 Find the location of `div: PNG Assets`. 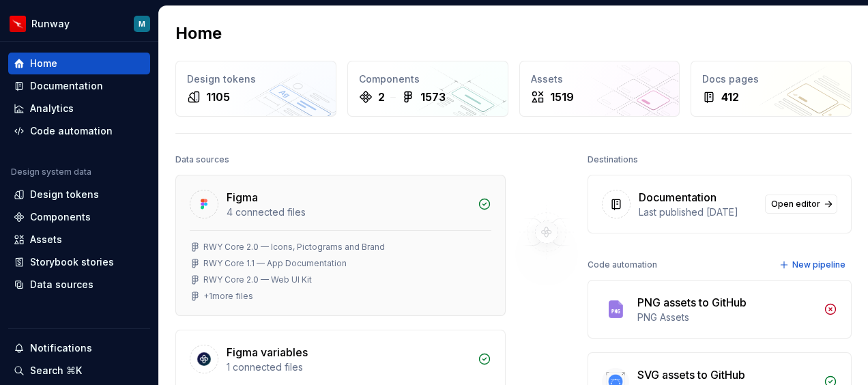

div: PNG Assets is located at coordinates (726, 318).